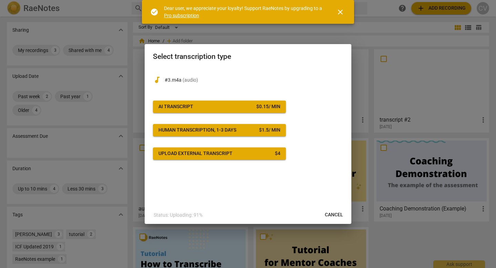 Image resolution: width=496 pixels, height=268 pixels. I want to click on div: Dear user, we appreciate your loyalty! Support RaeNotes by upgrading to a, so click(244, 12).